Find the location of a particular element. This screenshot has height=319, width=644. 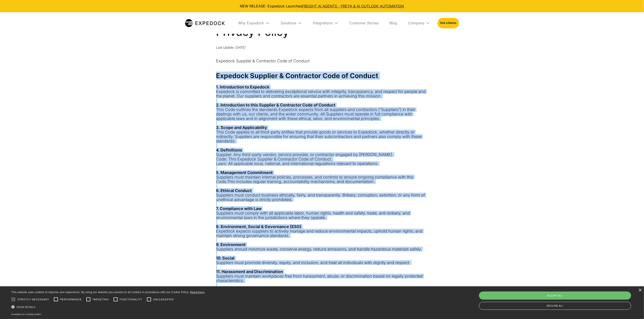

strong: 6. Ethical Conduct is located at coordinates (234, 190).